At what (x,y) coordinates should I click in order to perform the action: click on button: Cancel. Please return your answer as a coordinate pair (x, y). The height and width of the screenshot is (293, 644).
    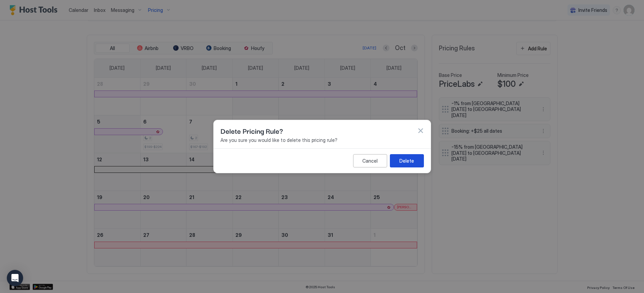
    Looking at the image, I should click on (370, 161).